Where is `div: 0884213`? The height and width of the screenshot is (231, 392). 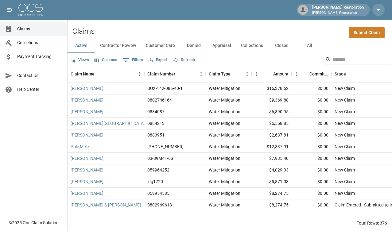
div: 0884213 is located at coordinates (156, 124).